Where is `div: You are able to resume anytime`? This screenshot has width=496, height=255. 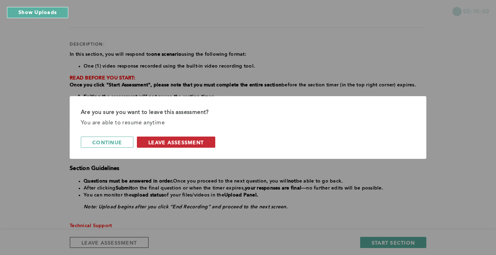
div: You are able to resume anytime is located at coordinates (248, 123).